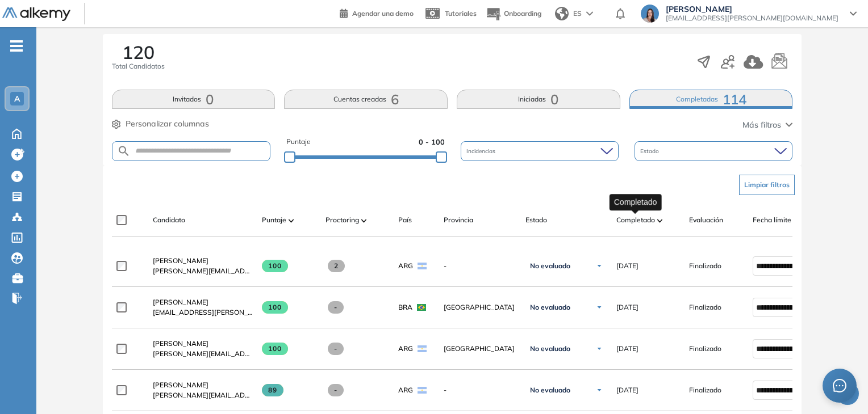 Image resolution: width=868 pixels, height=414 pixels. What do you see at coordinates (539, 151) in the screenshot?
I see `div: Incidencias` at bounding box center [539, 151].